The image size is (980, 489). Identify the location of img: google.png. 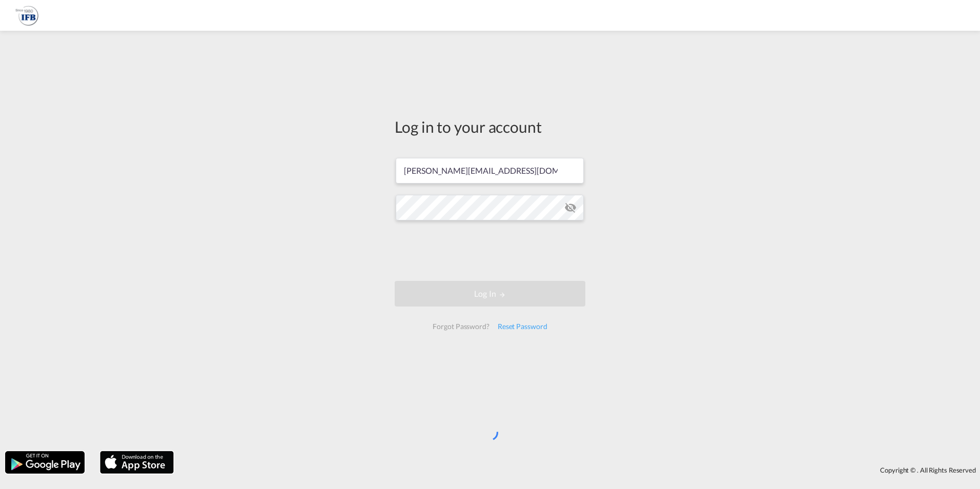
(44, 463).